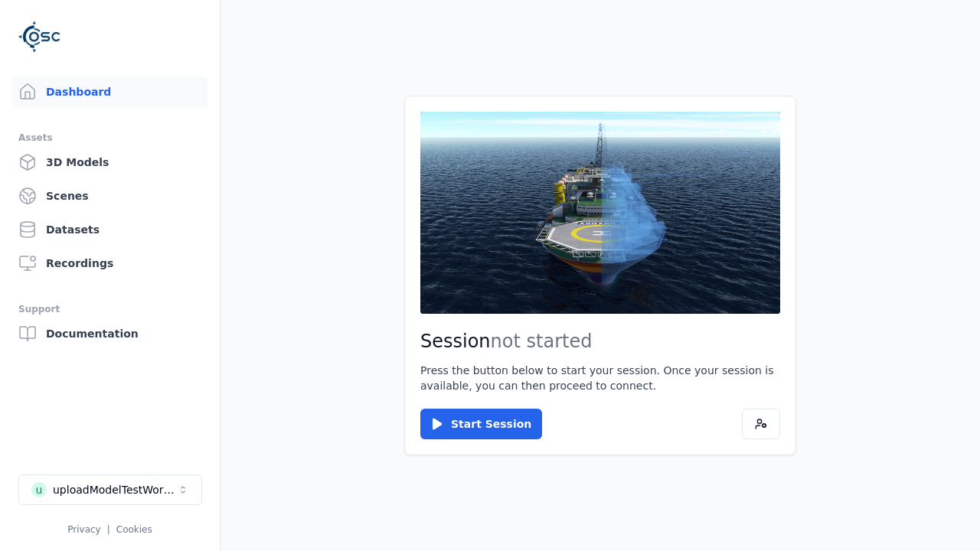 This screenshot has height=551, width=980. Describe the element at coordinates (109, 162) in the screenshot. I see `a: 3D Models` at that location.